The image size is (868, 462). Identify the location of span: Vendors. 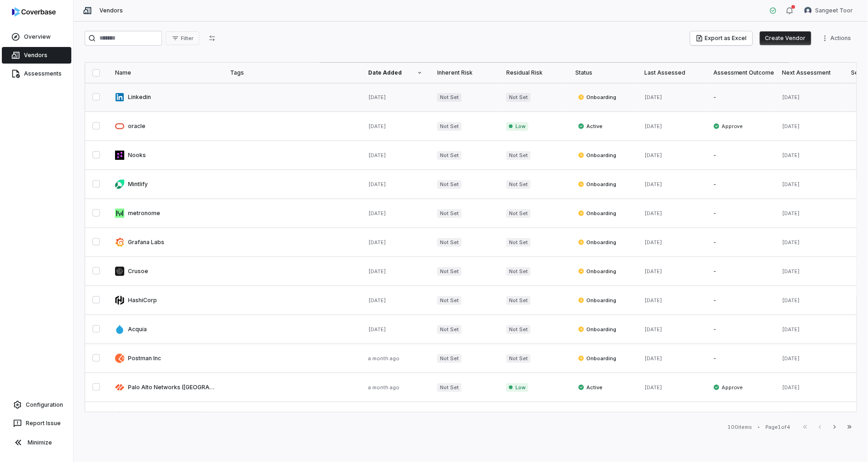
(111, 11).